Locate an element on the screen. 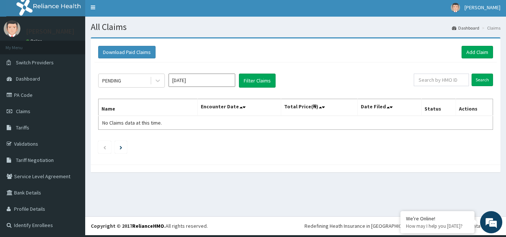 This screenshot has height=237, width=506. p: How may I help you today? is located at coordinates (438, 226).